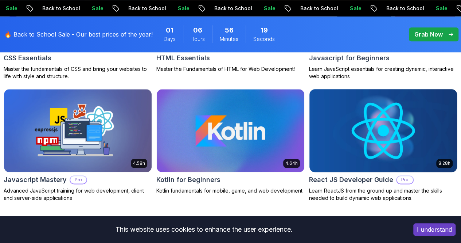  What do you see at coordinates (229, 39) in the screenshot?
I see `span: Minutes` at bounding box center [229, 39].